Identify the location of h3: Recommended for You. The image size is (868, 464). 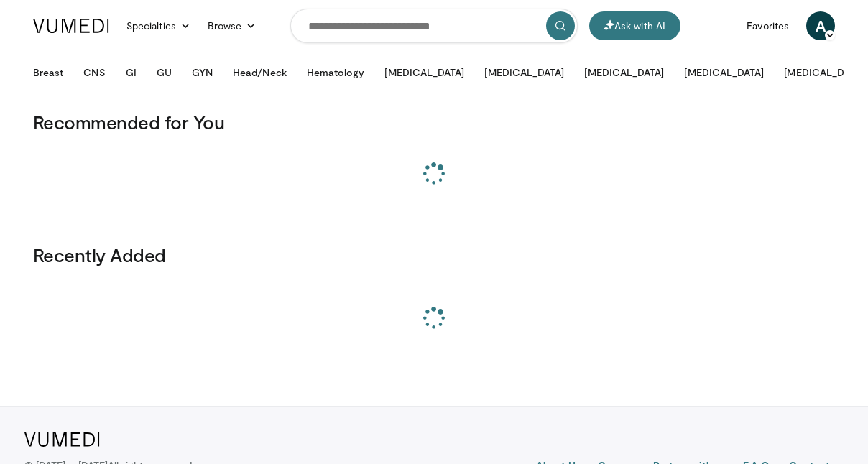
(434, 122).